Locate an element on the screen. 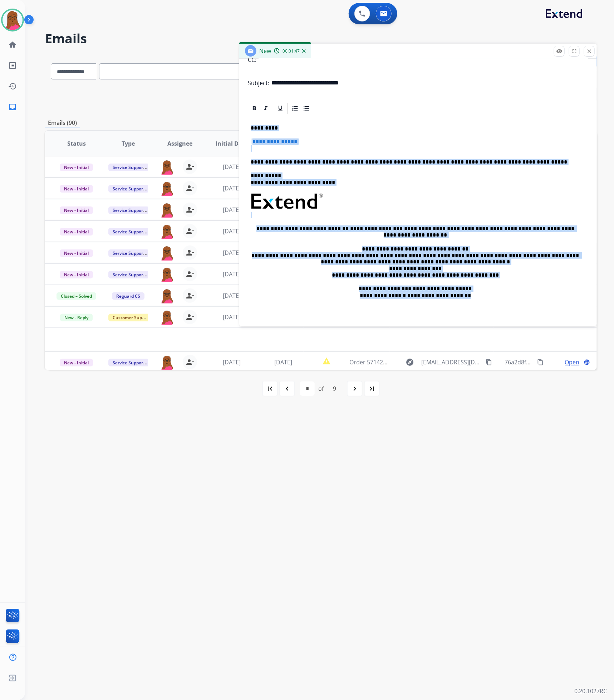 This screenshot has height=700, width=614. span: Assignee is located at coordinates (180, 144).